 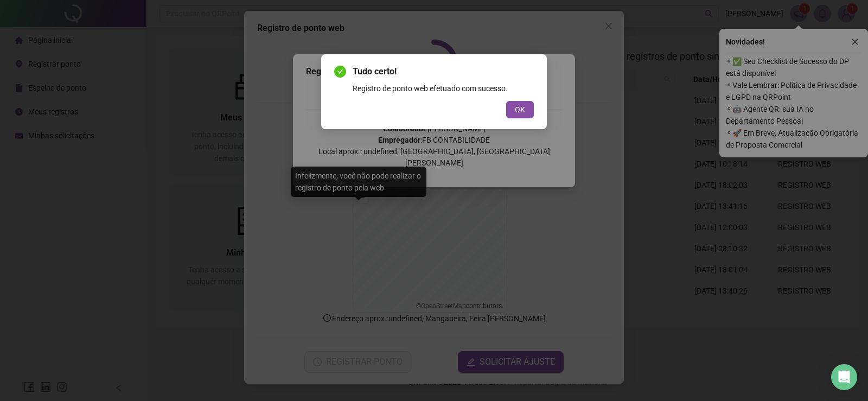 What do you see at coordinates (340, 71) in the screenshot?
I see `span: check-circle` at bounding box center [340, 71].